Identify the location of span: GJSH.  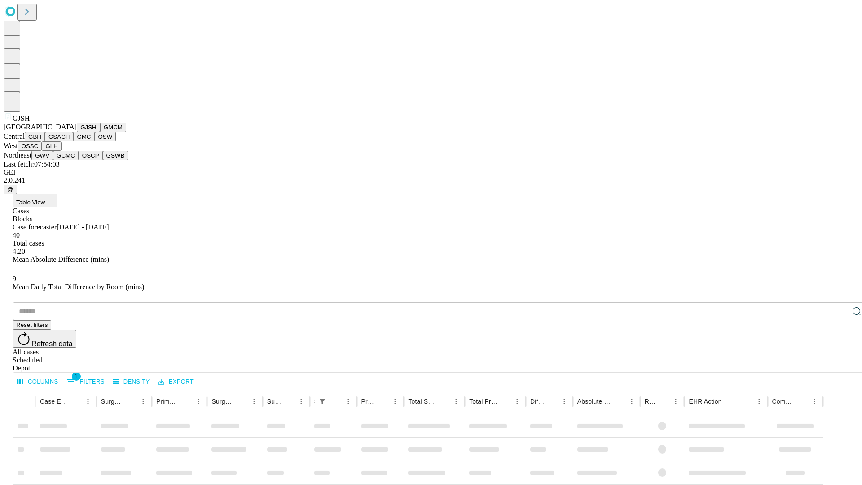
(21, 118).